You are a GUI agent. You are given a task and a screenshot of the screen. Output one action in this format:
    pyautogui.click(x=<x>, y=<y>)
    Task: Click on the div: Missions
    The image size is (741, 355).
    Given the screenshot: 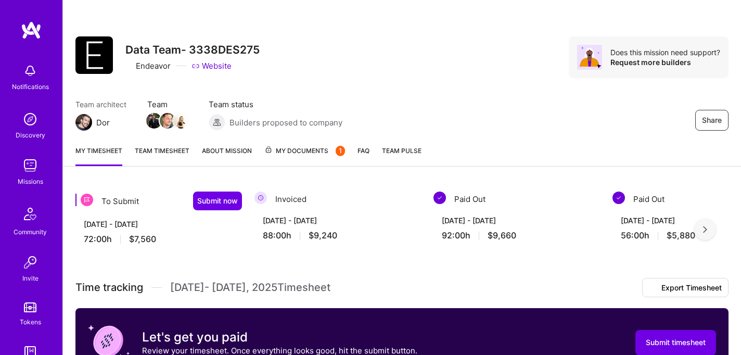 What is the action you would take?
    pyautogui.click(x=30, y=181)
    